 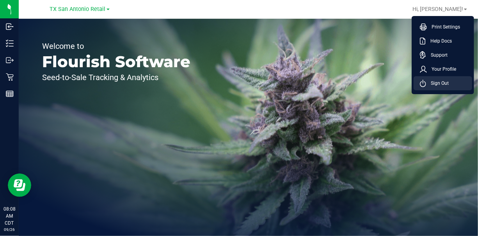 I want to click on a: Support, so click(x=445, y=55).